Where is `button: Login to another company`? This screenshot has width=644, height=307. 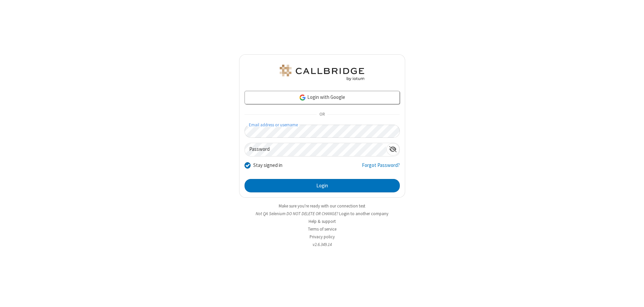 button: Login to another company is located at coordinates (363, 213).